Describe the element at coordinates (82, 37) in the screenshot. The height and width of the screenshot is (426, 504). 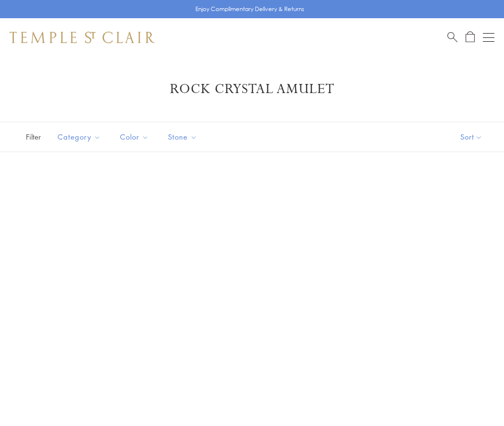
I see `img: Temple St. Clair` at that location.